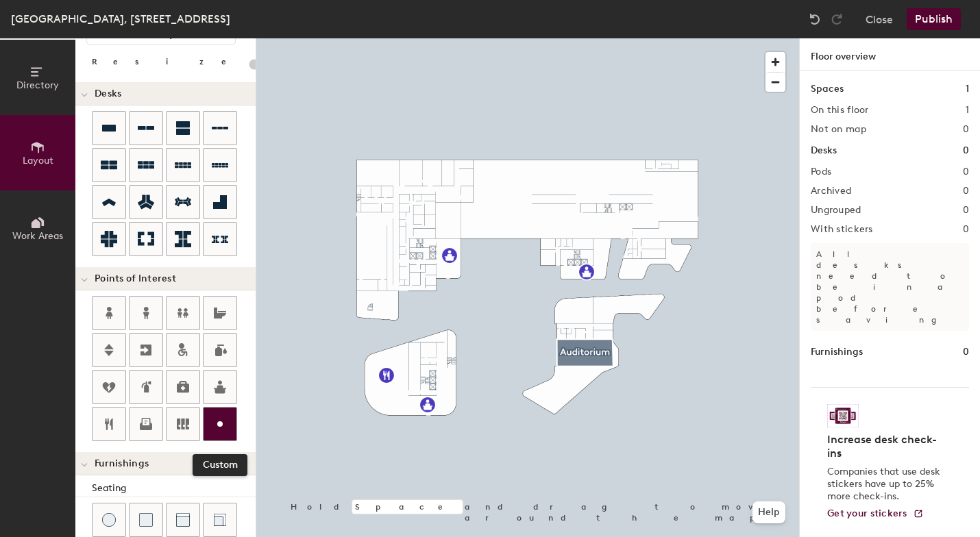 The width and height of the screenshot is (980, 537). What do you see at coordinates (837, 20) in the screenshot?
I see `img: Redo` at bounding box center [837, 20].